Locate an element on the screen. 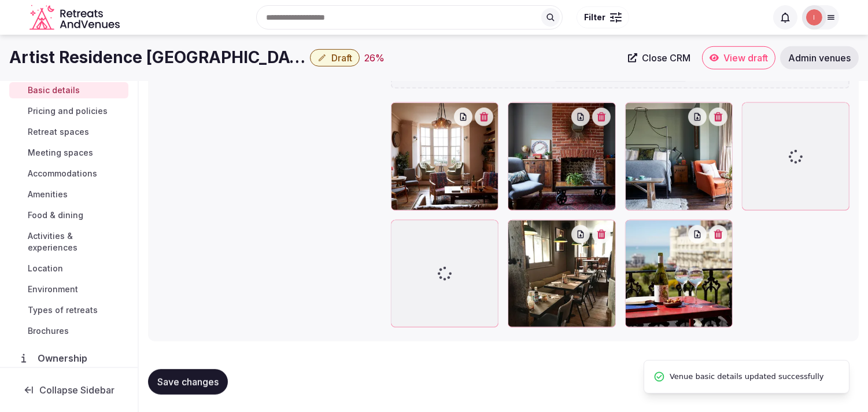 The image size is (868, 412). span: Filter is located at coordinates (594, 17).